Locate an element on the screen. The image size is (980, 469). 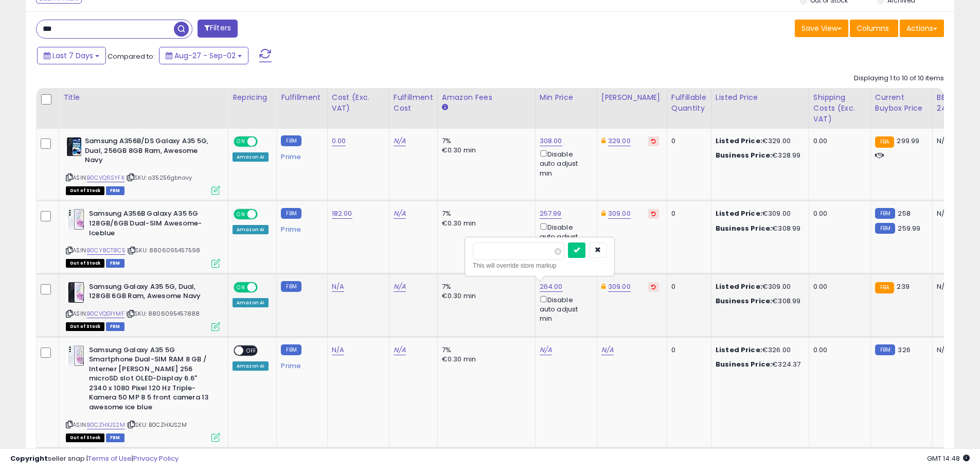
a: 329.00 is located at coordinates (619, 141).